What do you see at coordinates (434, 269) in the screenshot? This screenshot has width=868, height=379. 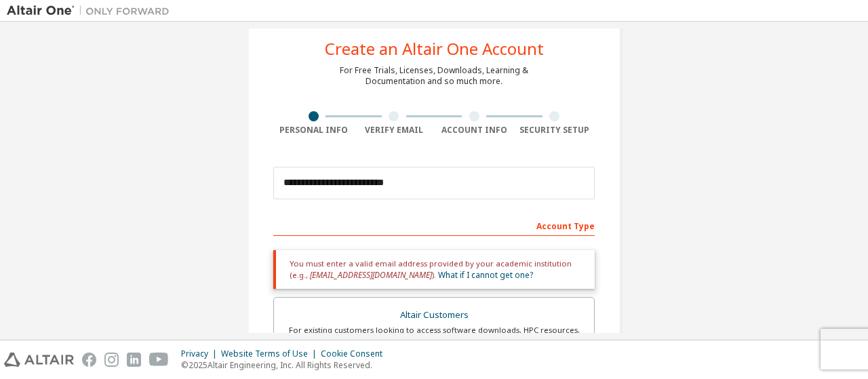 I see `div: You must enter a valid email address provided by your academic institution (e.g., ).` at bounding box center [434, 269].